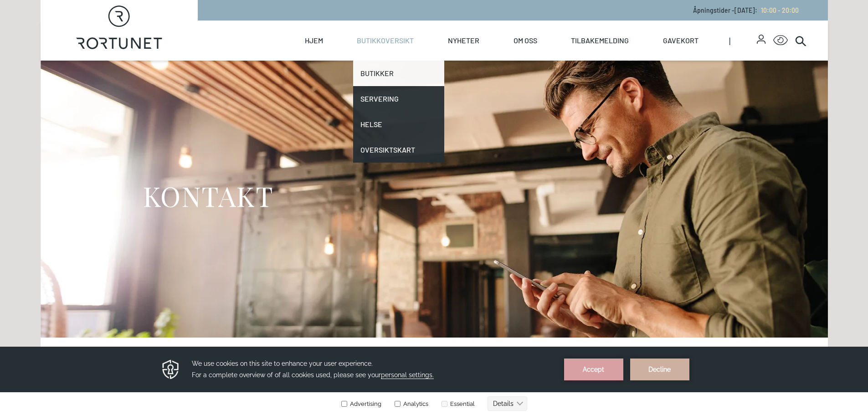 The image size is (868, 415). Describe the element at coordinates (507, 57) in the screenshot. I see `button: Details` at that location.